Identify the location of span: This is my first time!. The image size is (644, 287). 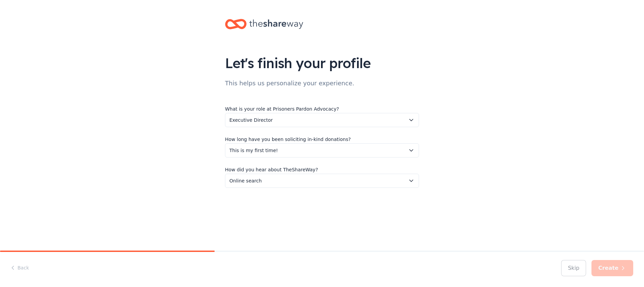
(318, 150).